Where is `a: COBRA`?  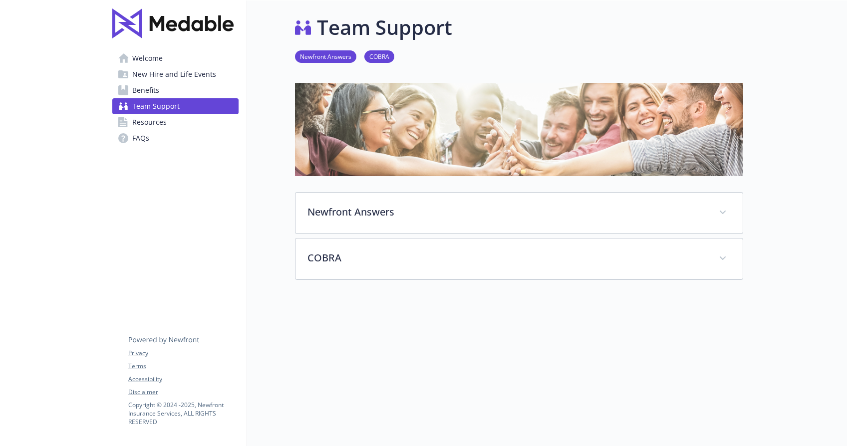 a: COBRA is located at coordinates (379, 56).